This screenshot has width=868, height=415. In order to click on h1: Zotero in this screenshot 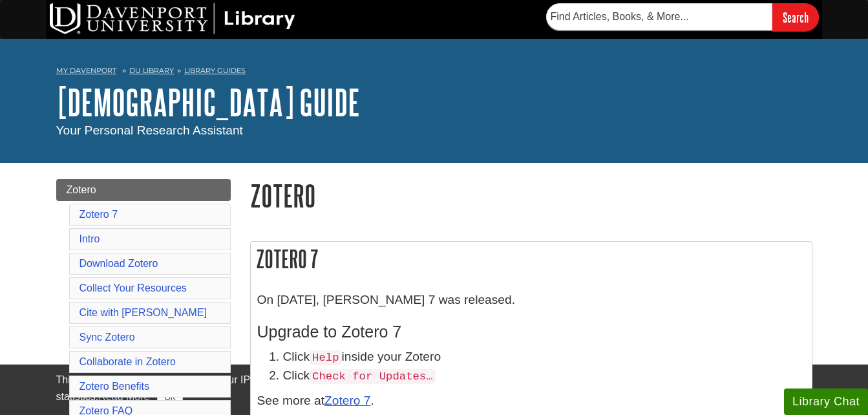, I will do `click(531, 195)`.